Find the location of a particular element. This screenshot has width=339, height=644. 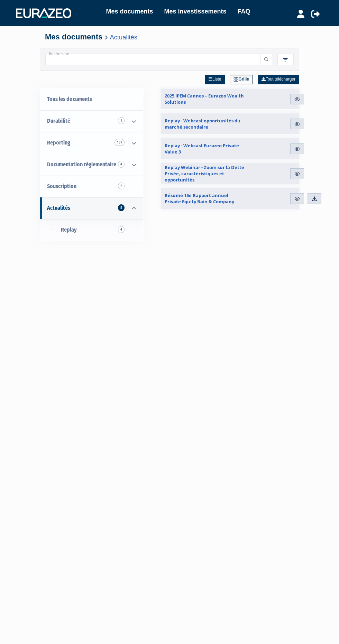

img: filter.svg is located at coordinates (285, 60).